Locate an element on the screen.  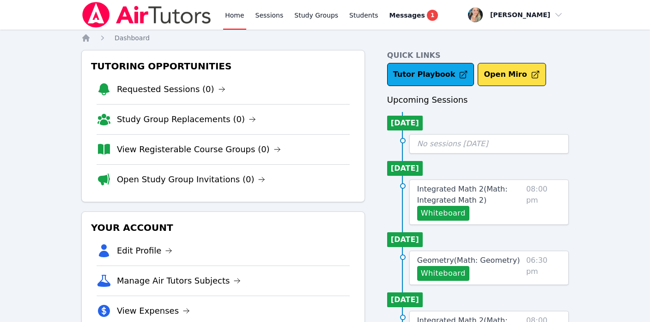
a: Tutor Playbook is located at coordinates (431, 74).